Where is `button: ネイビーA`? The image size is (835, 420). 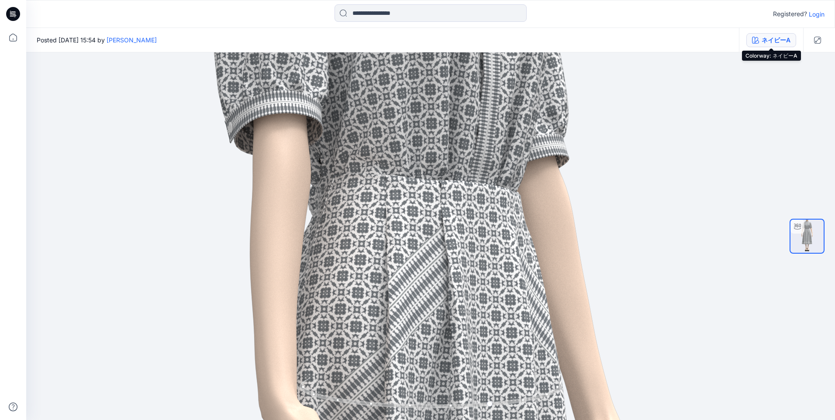 button: ネイビーA is located at coordinates (772, 40).